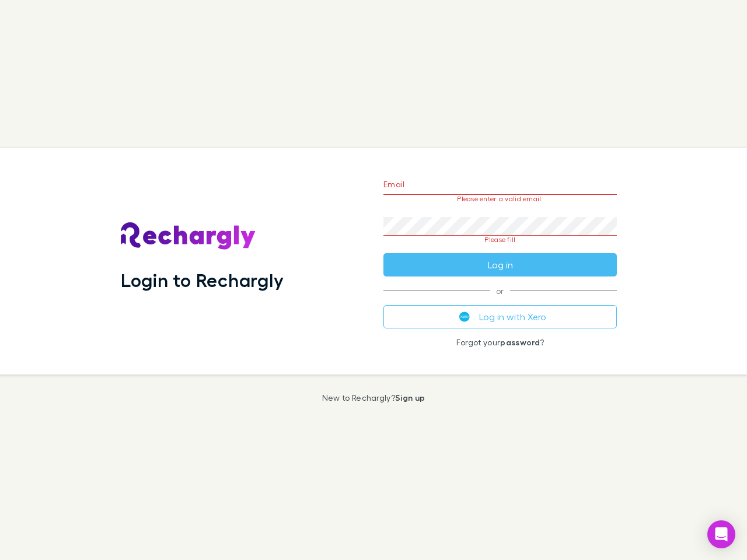  What do you see at coordinates (410, 397) in the screenshot?
I see `a: Sign up` at bounding box center [410, 397].